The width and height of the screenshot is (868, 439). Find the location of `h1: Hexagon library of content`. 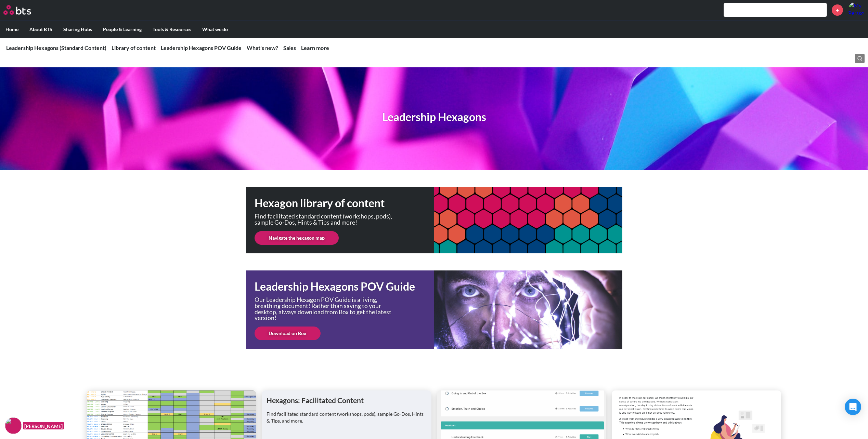

h1: Hexagon library of content is located at coordinates (344, 203).